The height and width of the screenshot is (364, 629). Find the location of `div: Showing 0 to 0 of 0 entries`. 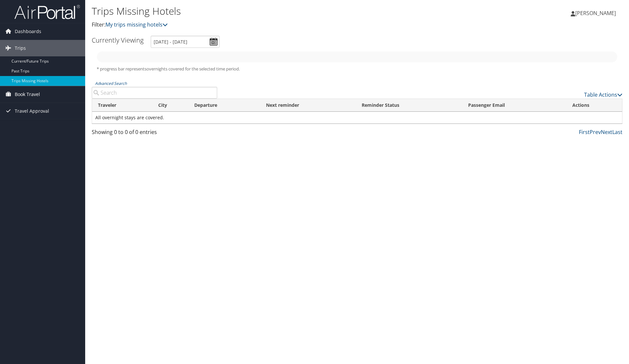

div: Showing 0 to 0 of 0 entries is located at coordinates (154, 134).